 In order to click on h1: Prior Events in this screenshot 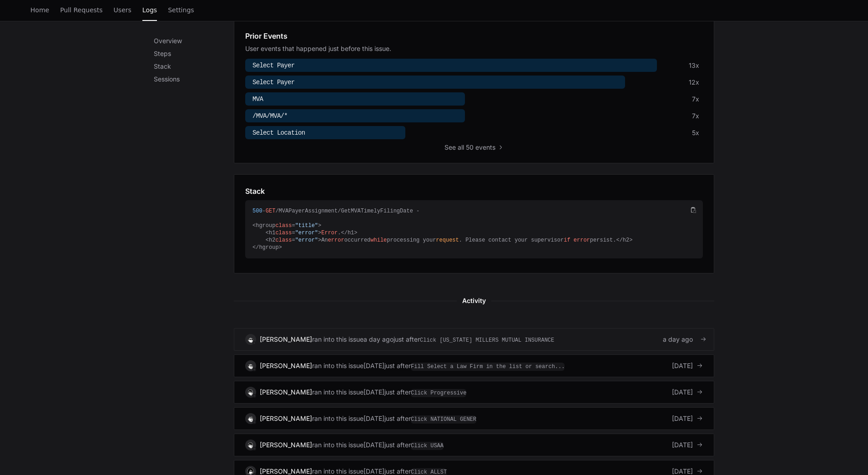, I will do `click(266, 36)`.